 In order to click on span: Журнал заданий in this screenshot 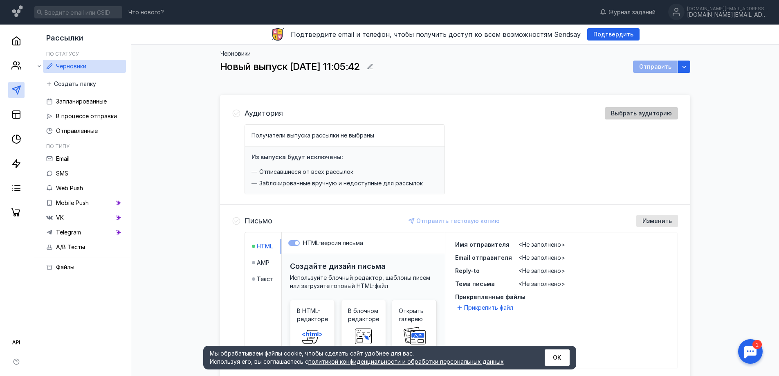, I will do `click(632, 12)`.